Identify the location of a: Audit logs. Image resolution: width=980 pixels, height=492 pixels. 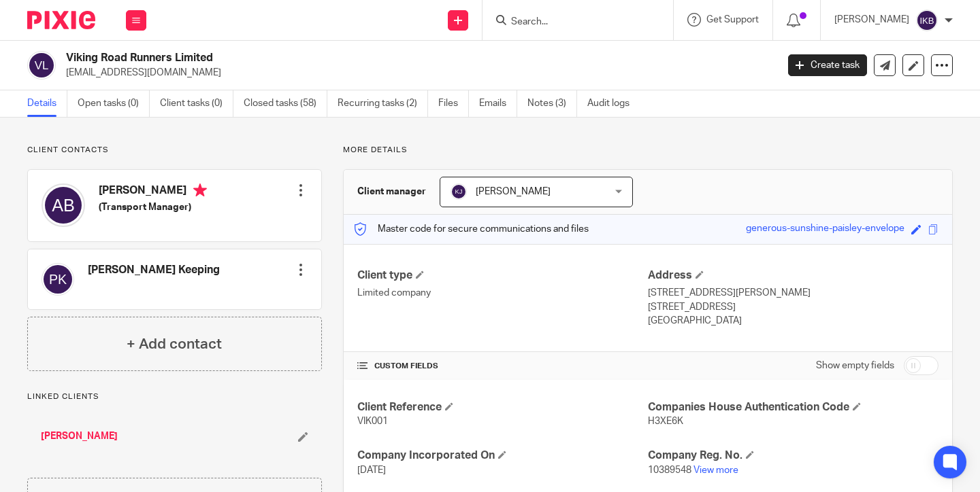
(614, 103).